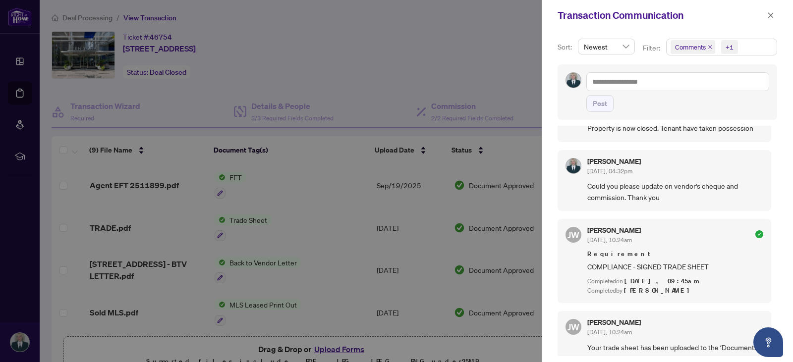  Describe the element at coordinates (675, 267) in the screenshot. I see `span: COMPLIANCE - SIGNED TRADE SHEET` at that location.